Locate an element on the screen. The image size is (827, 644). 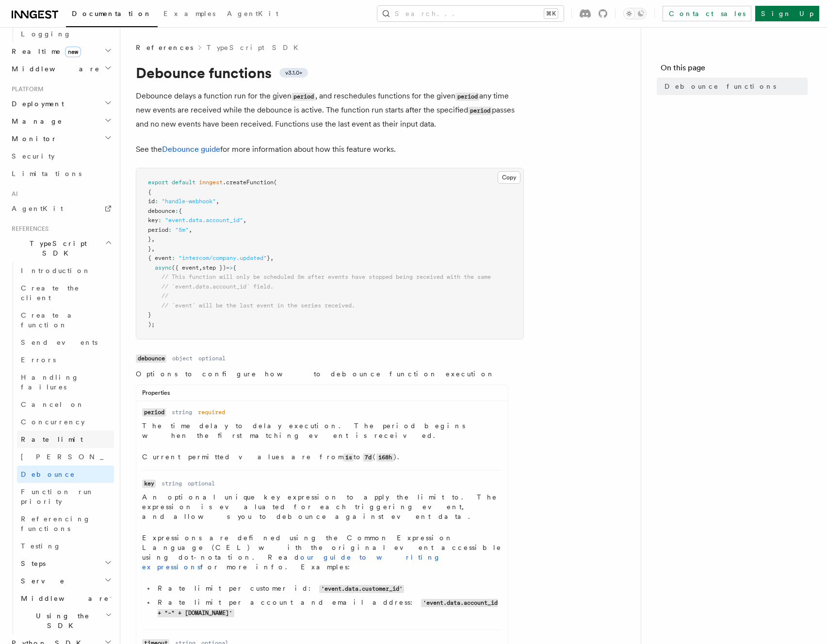
span: Function run priority is located at coordinates (57, 496).